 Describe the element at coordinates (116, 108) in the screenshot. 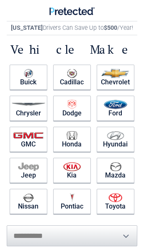

I see `a: Ford` at that location.